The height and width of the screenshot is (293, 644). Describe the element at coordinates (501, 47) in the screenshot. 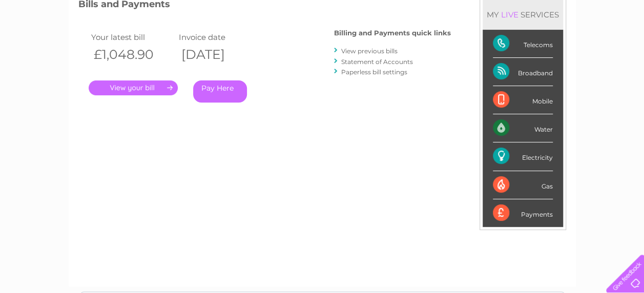

I see `a: Energy` at that location.